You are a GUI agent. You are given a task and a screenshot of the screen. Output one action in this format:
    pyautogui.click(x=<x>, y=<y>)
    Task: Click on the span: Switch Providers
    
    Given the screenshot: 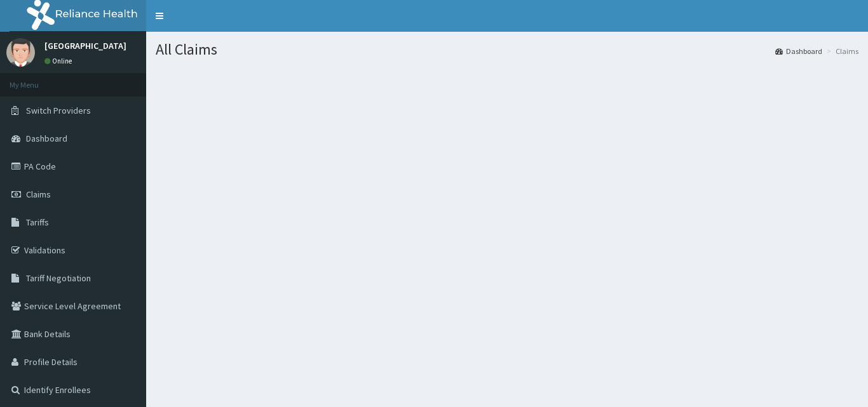 What is the action you would take?
    pyautogui.click(x=58, y=111)
    